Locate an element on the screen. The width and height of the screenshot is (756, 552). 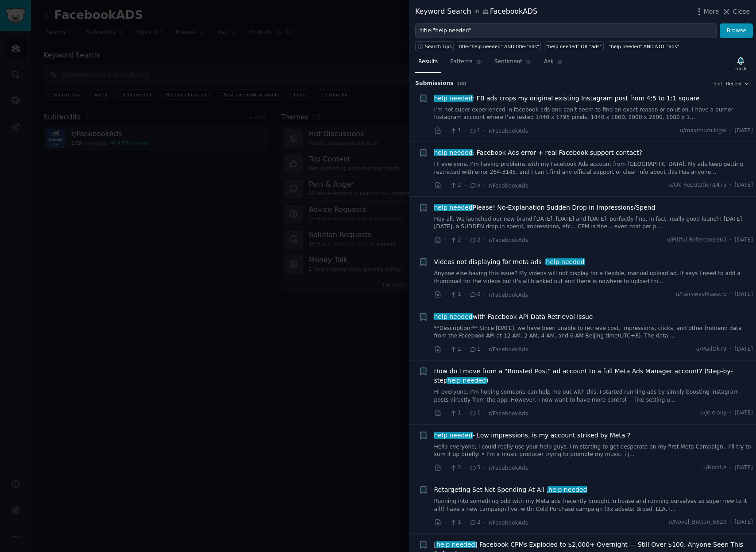
span: Ask is located at coordinates (549, 62).